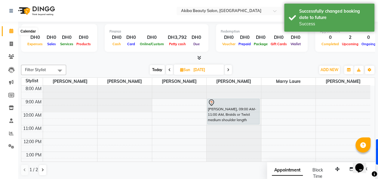  I want to click on span: Sun, so click(185, 70).